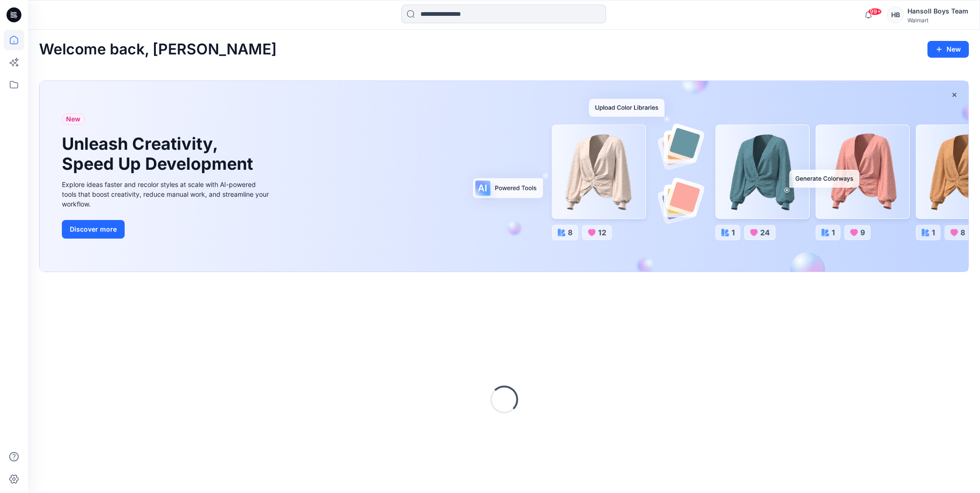 The width and height of the screenshot is (980, 493). Describe the element at coordinates (166, 194) in the screenshot. I see `div: Explore ideas faster and recolor styles at scale with AI-powered tools that boost creativity, red...` at that location.